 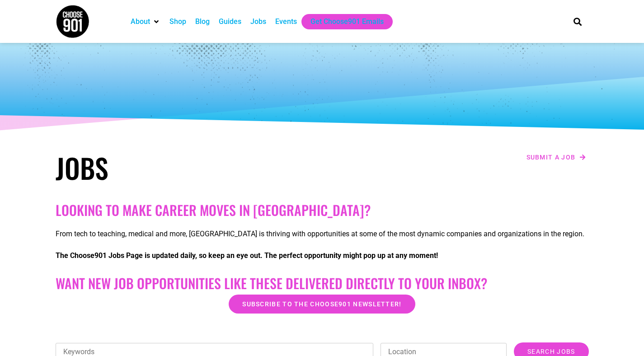 I want to click on a: Subscribe to the Choose901 newsletter!, so click(x=322, y=304).